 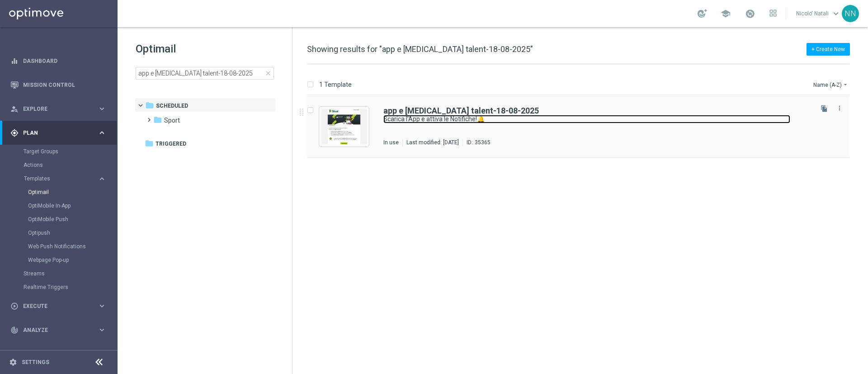 I want to click on a: OptiMobile Push, so click(x=61, y=219).